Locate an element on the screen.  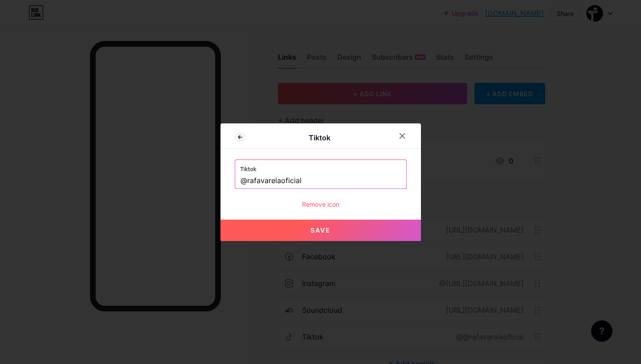
button: Save is located at coordinates (321, 230).